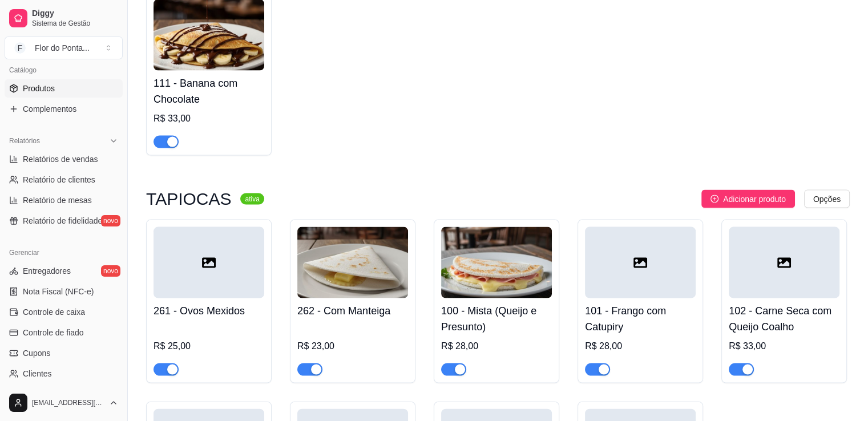 The height and width of the screenshot is (421, 868). Describe the element at coordinates (63, 180) in the screenshot. I see `a: Relatório de clientes` at that location.